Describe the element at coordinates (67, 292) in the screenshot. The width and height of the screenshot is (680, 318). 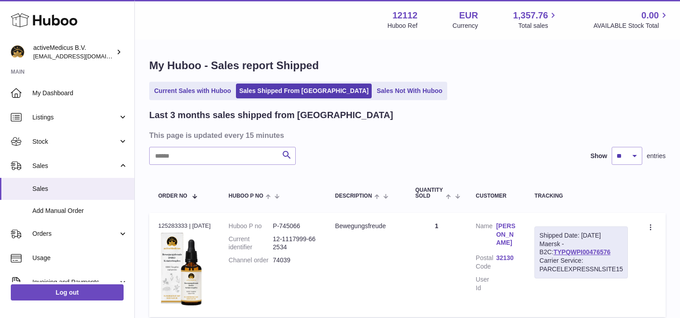
I see `a: Log out` at that location.